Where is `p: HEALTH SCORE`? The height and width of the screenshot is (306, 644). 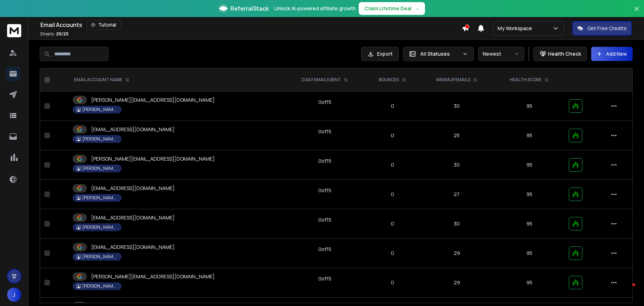 p: HEALTH SCORE is located at coordinates (526, 80).